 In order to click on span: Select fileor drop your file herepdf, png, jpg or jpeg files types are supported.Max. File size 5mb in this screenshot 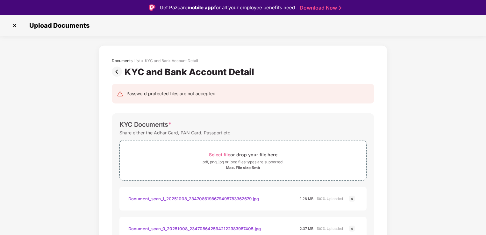, I will do `click(243, 160)`.